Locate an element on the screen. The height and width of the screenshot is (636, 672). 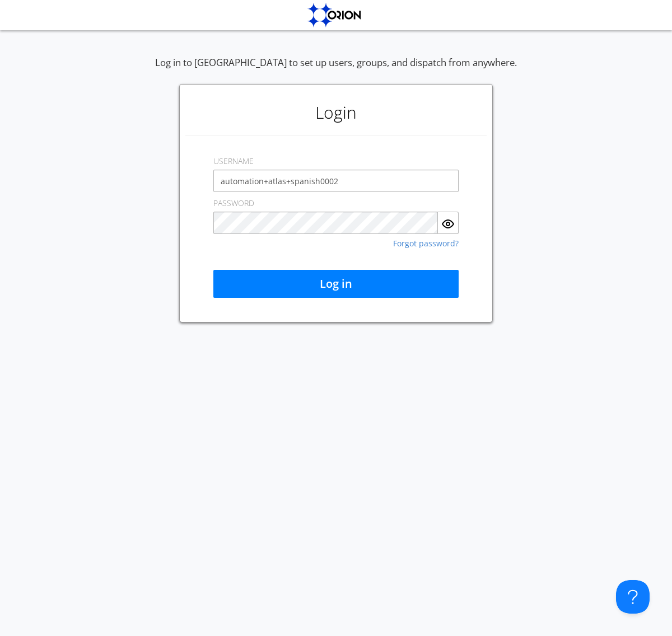
h1: Login is located at coordinates (336, 112).